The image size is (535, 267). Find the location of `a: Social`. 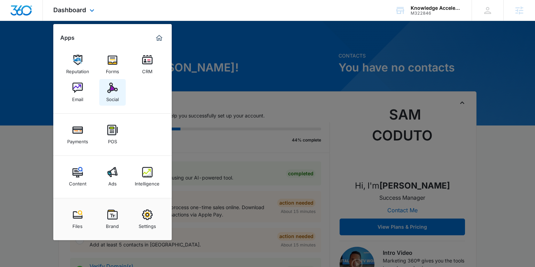

a: Social is located at coordinates (112, 92).